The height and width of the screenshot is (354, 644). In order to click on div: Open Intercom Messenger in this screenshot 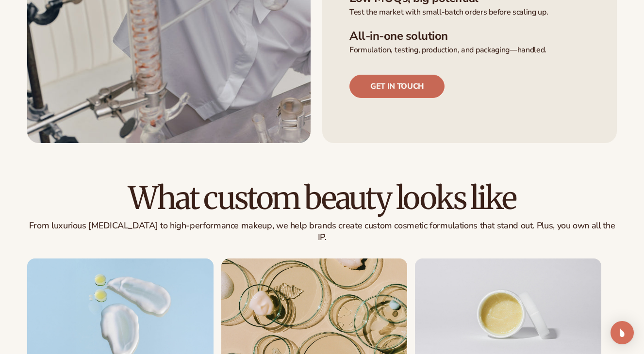, I will do `click(622, 332)`.